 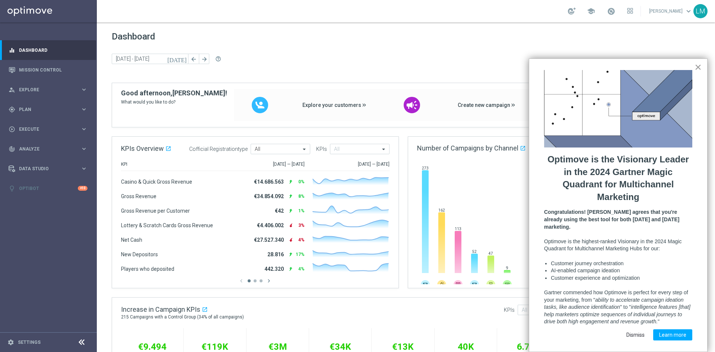 What do you see at coordinates (44, 149) in the screenshot?
I see `div: Analyze` at bounding box center [44, 149].